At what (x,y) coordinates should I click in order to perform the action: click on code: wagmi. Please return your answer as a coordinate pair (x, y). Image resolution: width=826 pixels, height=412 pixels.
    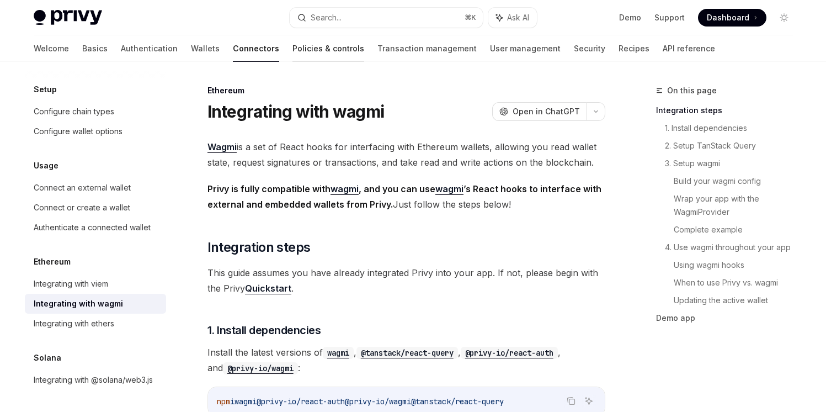
    Looking at the image, I should click on (338, 353).